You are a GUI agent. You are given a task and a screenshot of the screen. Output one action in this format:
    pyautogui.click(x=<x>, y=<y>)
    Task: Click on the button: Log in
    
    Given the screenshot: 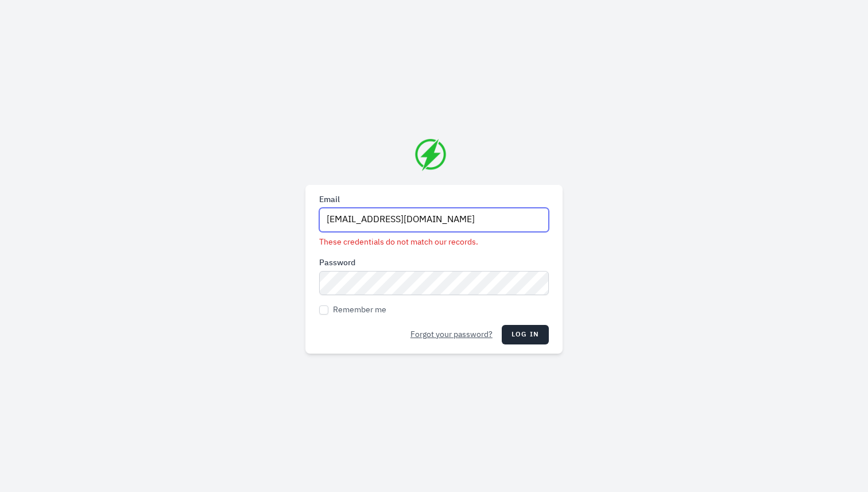 What is the action you would take?
    pyautogui.click(x=526, y=334)
    